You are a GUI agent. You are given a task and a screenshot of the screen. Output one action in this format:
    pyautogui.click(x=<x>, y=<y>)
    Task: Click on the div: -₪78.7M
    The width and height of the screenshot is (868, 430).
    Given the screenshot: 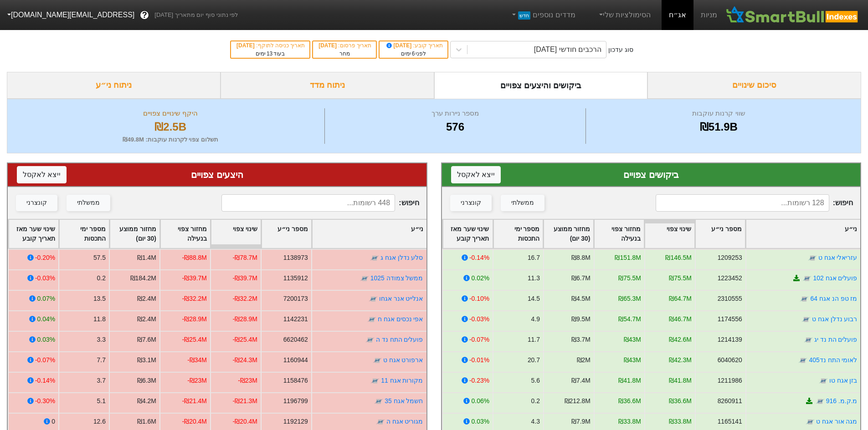 What is the action you would take?
    pyautogui.click(x=245, y=258)
    